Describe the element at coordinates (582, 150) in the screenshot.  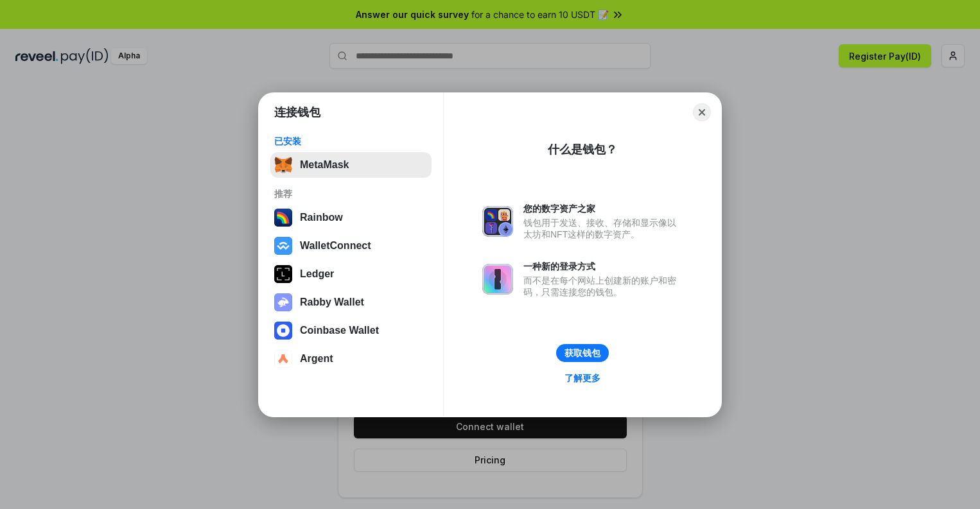
I see `div: 什么是钱包？` at that location.